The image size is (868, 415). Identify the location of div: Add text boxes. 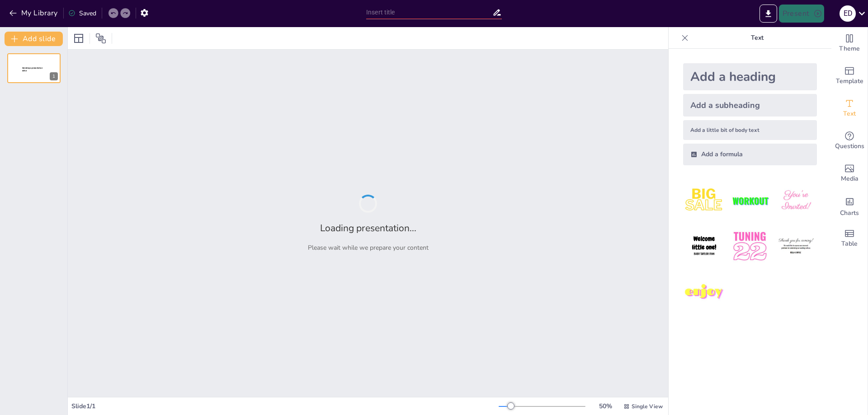
(850, 108).